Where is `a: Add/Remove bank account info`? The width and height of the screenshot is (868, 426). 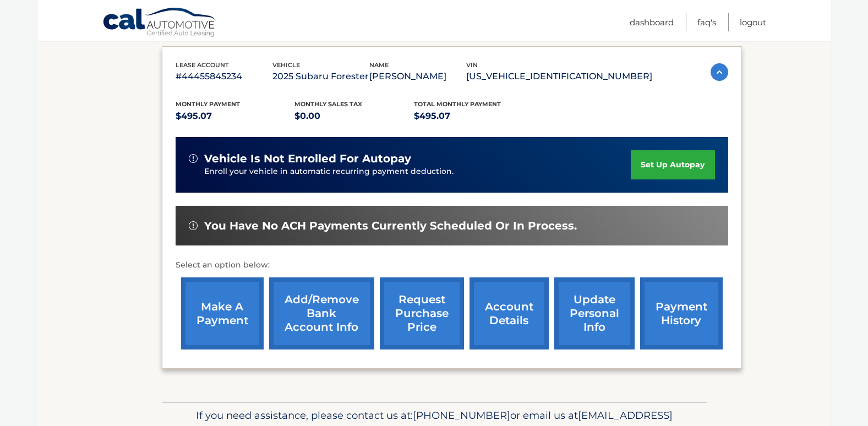
a: Add/Remove bank account info is located at coordinates (321, 314).